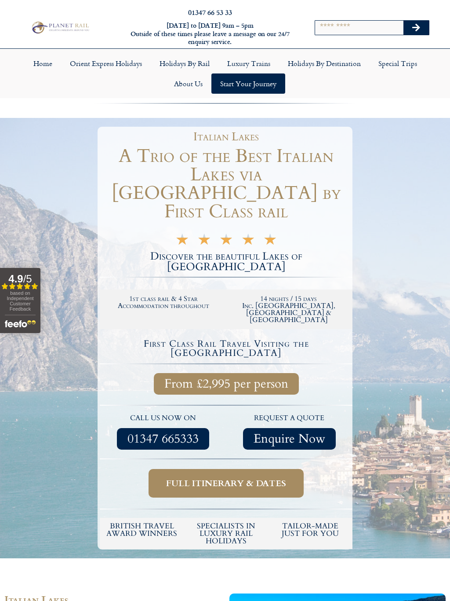 This screenshot has width=450, height=601. What do you see at coordinates (226, 383) in the screenshot?
I see `span: From £2,995 per person` at bounding box center [226, 383].